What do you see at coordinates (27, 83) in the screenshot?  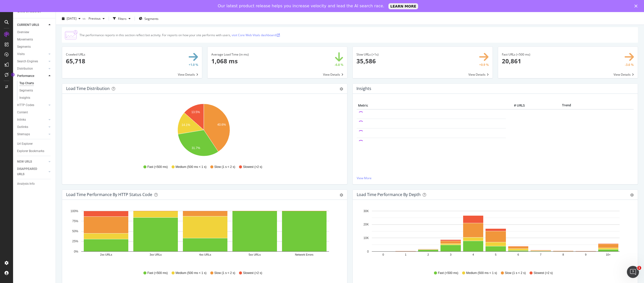 I see `div: Top Charts` at bounding box center [27, 83].